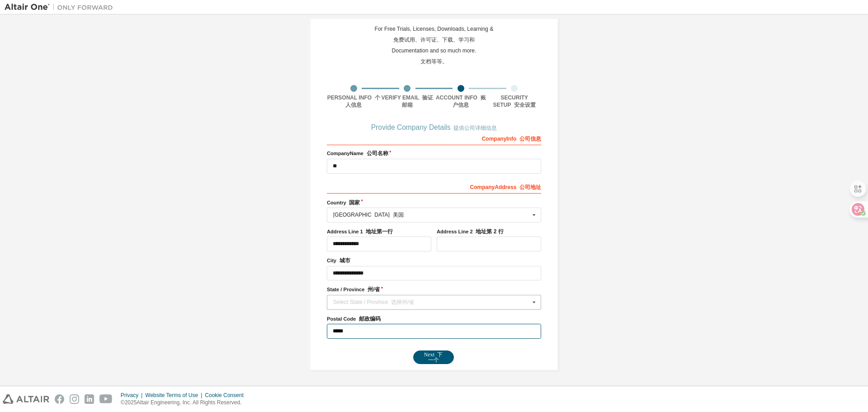  What do you see at coordinates (434, 289) in the screenshot?
I see `label: State / Province` at bounding box center [434, 289].